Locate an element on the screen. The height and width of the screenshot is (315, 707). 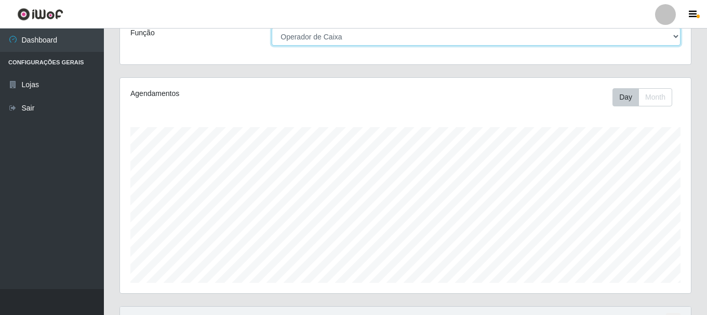
img: CoreUI Logo is located at coordinates (40, 14).